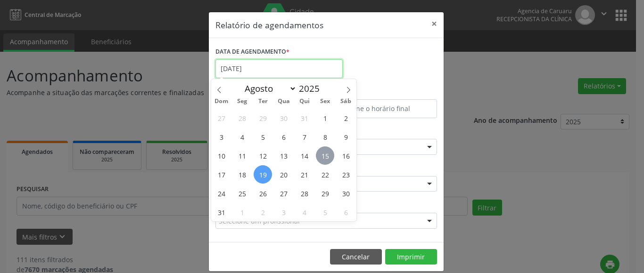  I want to click on span: Sex, so click(325, 102).